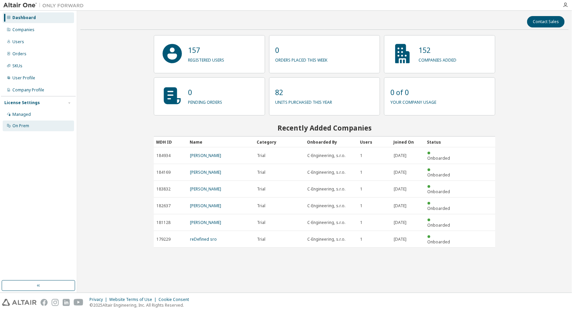 The height and width of the screenshot is (312, 572). Describe the element at coordinates (164, 156) in the screenshot. I see `span: 184934` at that location.